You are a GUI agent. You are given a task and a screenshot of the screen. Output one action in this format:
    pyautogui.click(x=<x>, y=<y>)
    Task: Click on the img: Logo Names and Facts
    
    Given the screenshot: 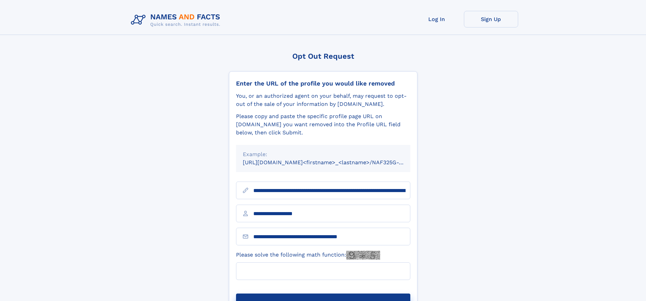 What is the action you would take?
    pyautogui.click(x=177, y=20)
    